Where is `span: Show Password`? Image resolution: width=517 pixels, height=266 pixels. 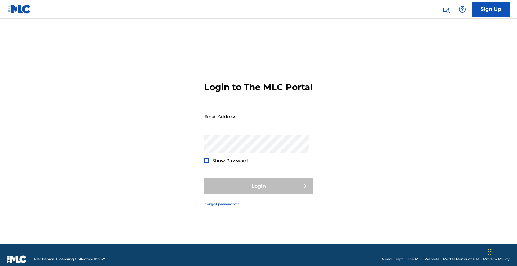 span: Show Password is located at coordinates (230, 161).